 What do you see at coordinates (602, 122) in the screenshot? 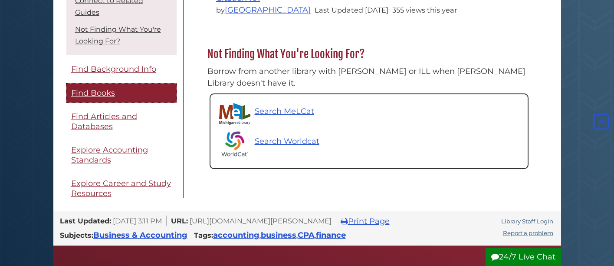
I see `a: Back to Top` at bounding box center [602, 122].